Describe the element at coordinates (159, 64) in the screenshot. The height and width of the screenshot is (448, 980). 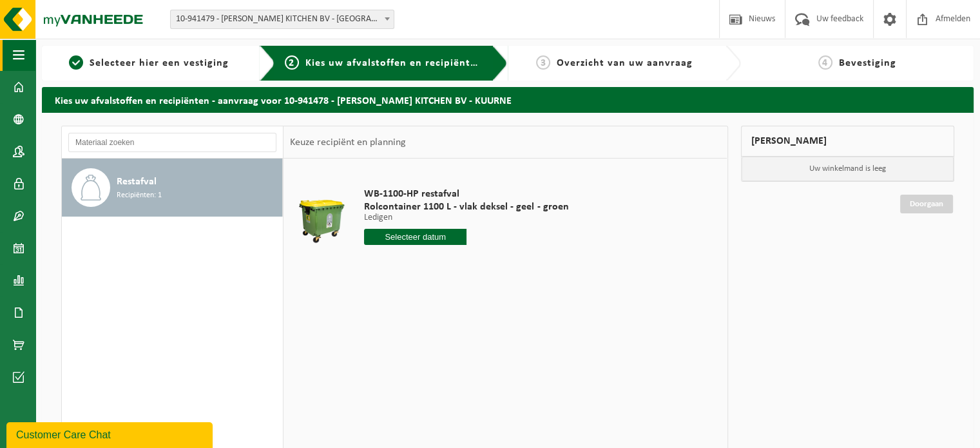
I see `span: Selecteer hier een vestiging` at that location.